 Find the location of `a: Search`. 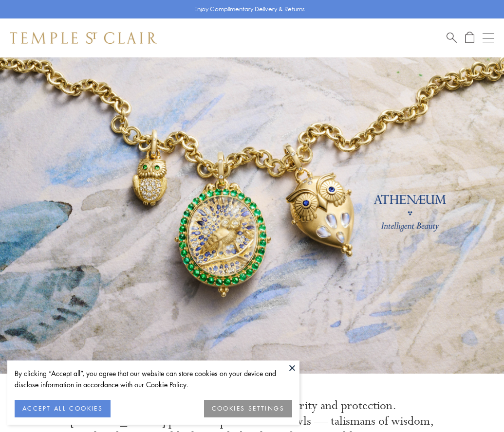

a: Search is located at coordinates (451, 38).